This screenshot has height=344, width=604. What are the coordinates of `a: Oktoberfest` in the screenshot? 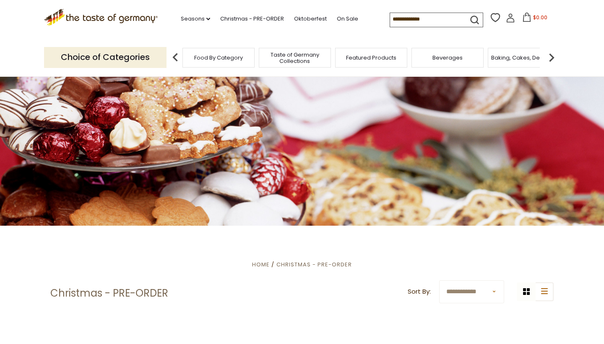 It's located at (310, 19).